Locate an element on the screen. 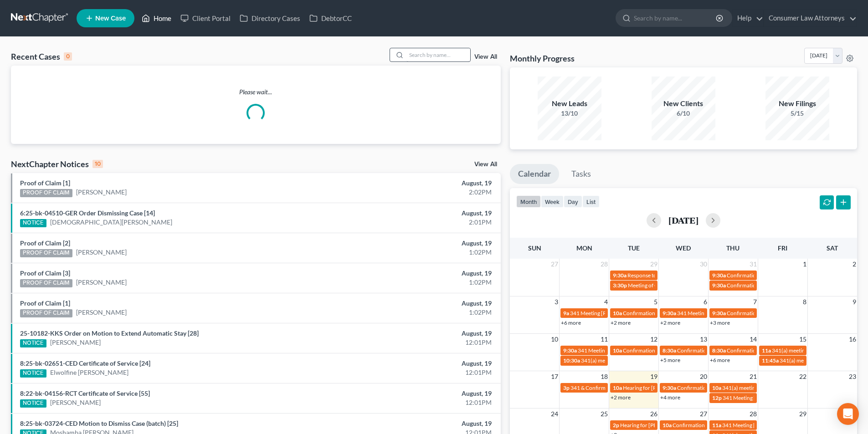 The image size is (868, 434). span: 4 is located at coordinates (606, 303).